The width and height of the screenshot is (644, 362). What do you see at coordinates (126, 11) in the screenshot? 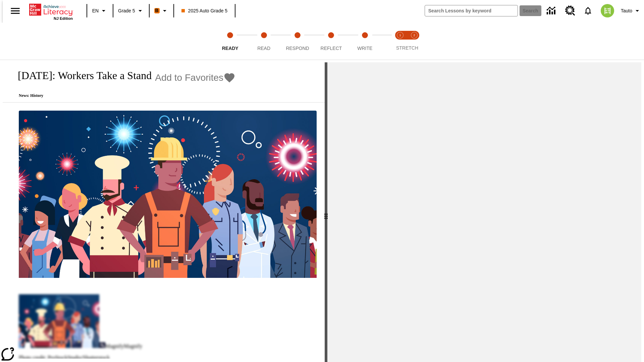
I see `span: Grade 5` at bounding box center [126, 11].